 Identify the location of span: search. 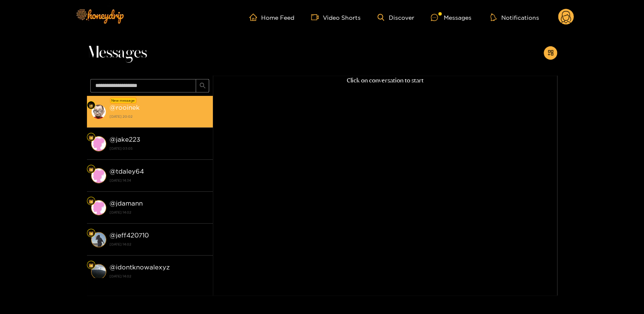
(203, 86).